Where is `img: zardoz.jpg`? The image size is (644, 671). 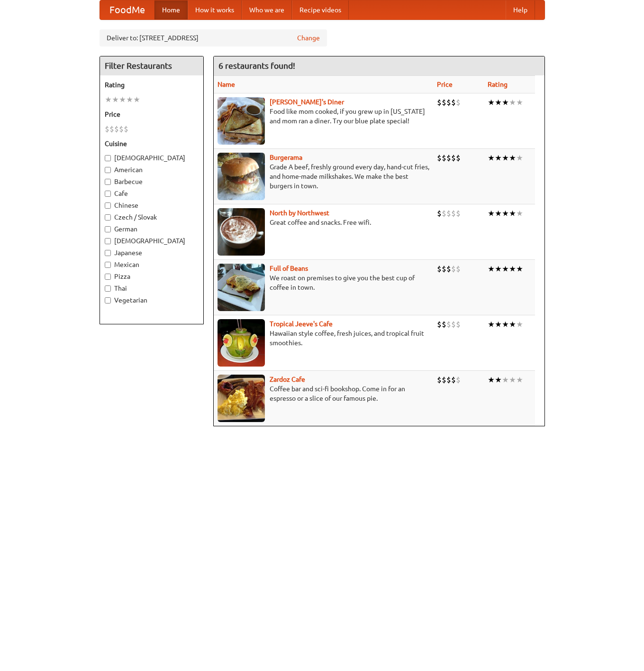 img: zardoz.jpg is located at coordinates (242, 398).